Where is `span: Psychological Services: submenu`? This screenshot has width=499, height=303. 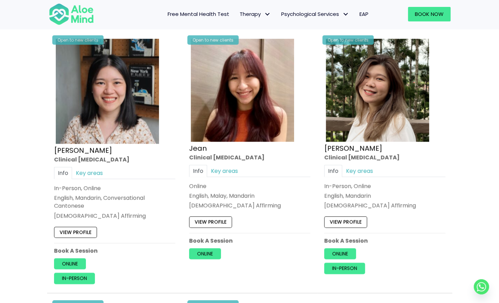 span: Psychological Services: submenu is located at coordinates (345, 14).